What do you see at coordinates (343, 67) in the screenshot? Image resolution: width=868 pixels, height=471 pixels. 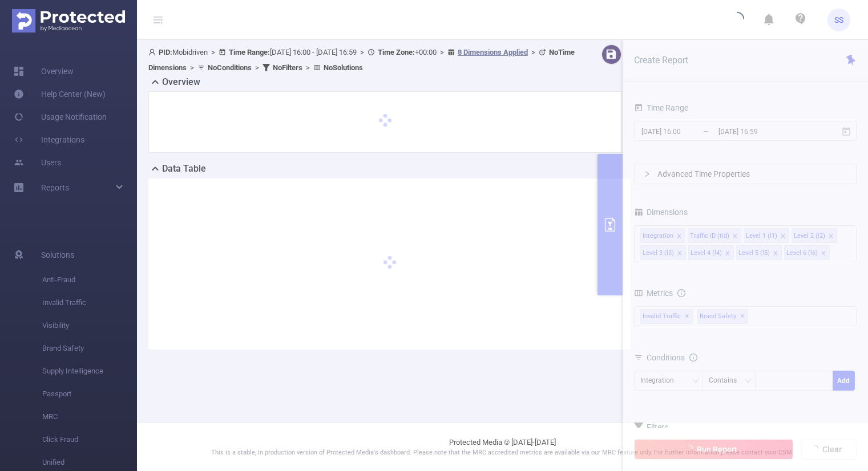 I see `b: No Solutions` at bounding box center [343, 67].